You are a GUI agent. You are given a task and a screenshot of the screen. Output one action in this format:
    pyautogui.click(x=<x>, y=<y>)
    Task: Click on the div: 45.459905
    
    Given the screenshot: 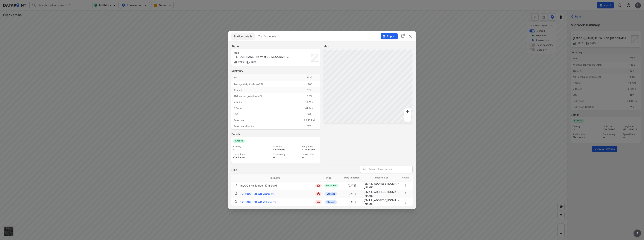 What is the action you would take?
    pyautogui.click(x=281, y=149)
    